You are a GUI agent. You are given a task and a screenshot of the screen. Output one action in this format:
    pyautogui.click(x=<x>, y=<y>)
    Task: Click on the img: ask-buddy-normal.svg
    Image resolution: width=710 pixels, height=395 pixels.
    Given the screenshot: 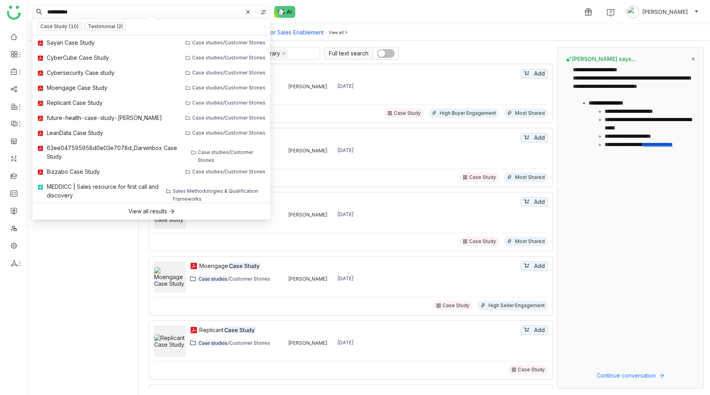 What is the action you would take?
    pyautogui.click(x=285, y=12)
    